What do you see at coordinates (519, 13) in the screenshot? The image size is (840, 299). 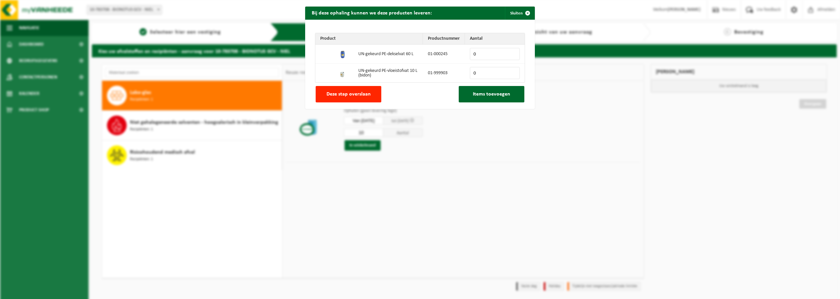 I see `button: Sluiten` at bounding box center [519, 13].